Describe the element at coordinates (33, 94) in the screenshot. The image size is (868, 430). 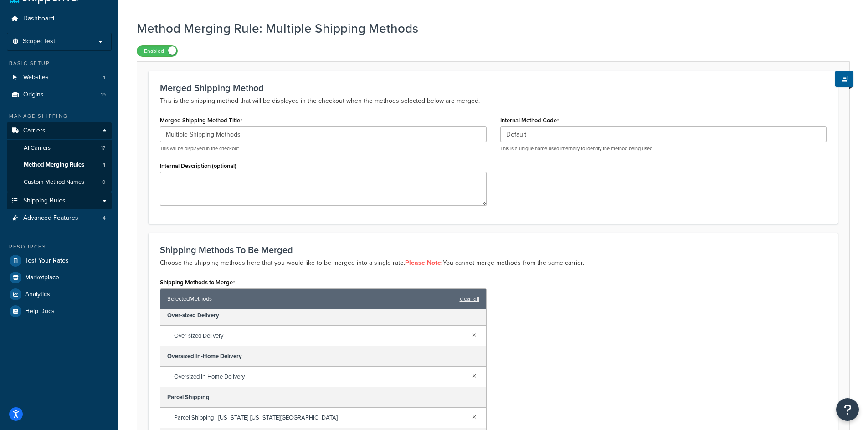
I see `span: Origins` at that location.